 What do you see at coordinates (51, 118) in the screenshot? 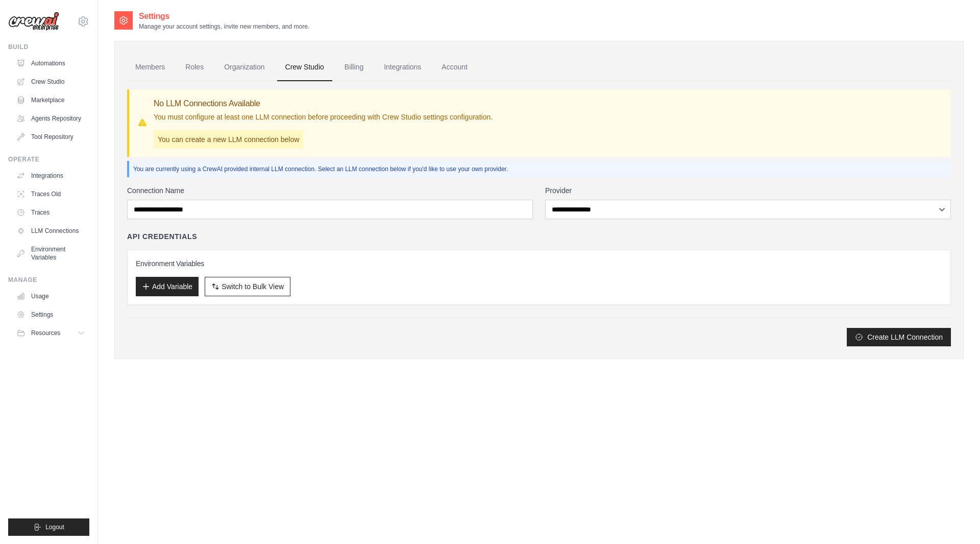
I see `a: Agents Repository` at bounding box center [51, 118].